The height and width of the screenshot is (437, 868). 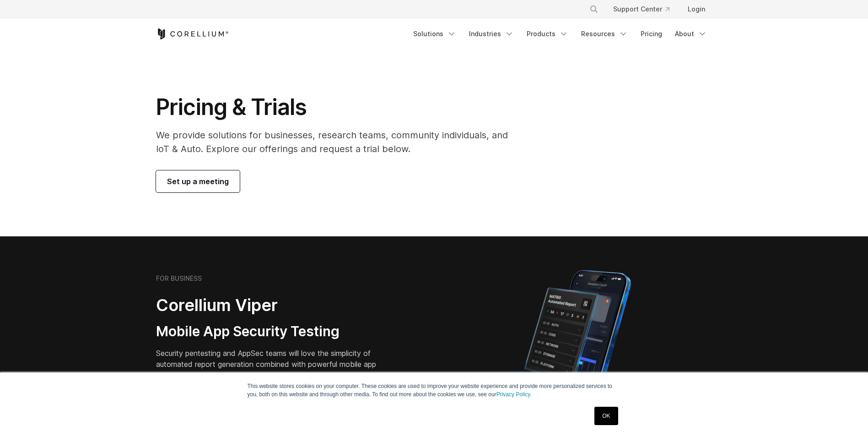 What do you see at coordinates (338, 142) in the screenshot?
I see `p: We provide solutions for businesses, research teams, community individuals, and IoT & Auto. Explo...` at bounding box center [338, 142].